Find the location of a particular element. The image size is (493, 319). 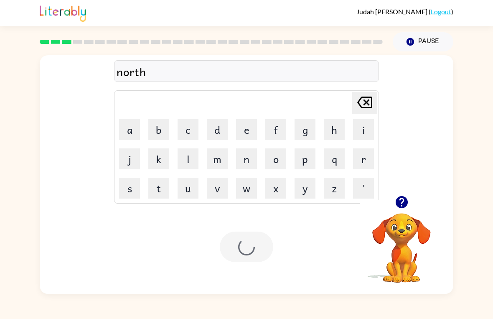

button: b is located at coordinates (159, 130).